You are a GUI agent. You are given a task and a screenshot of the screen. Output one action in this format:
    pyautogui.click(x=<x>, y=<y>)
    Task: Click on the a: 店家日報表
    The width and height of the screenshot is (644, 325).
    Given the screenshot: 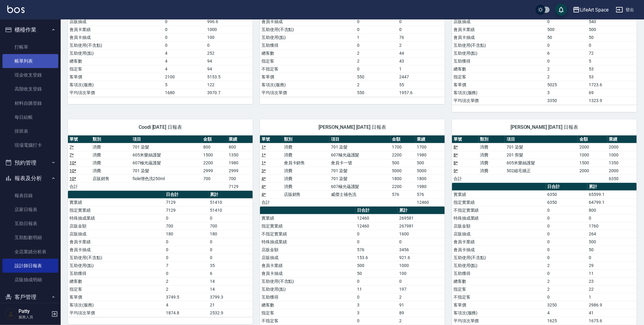 What is the action you would take?
    pyautogui.click(x=30, y=209)
    